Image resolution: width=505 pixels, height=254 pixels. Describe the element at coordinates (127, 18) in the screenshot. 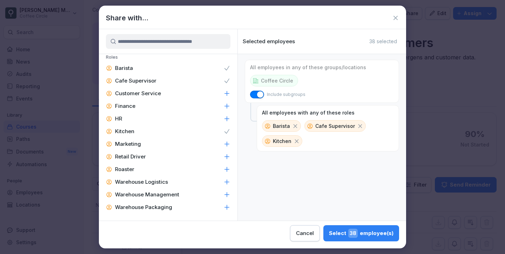

I see `h1: Share with...` at that location.